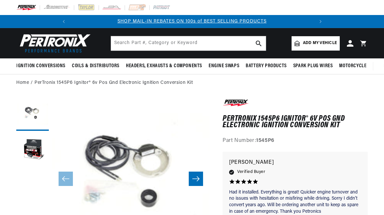  Describe the element at coordinates (192, 21) in the screenshot. I see `div: 1 of 2` at that location.